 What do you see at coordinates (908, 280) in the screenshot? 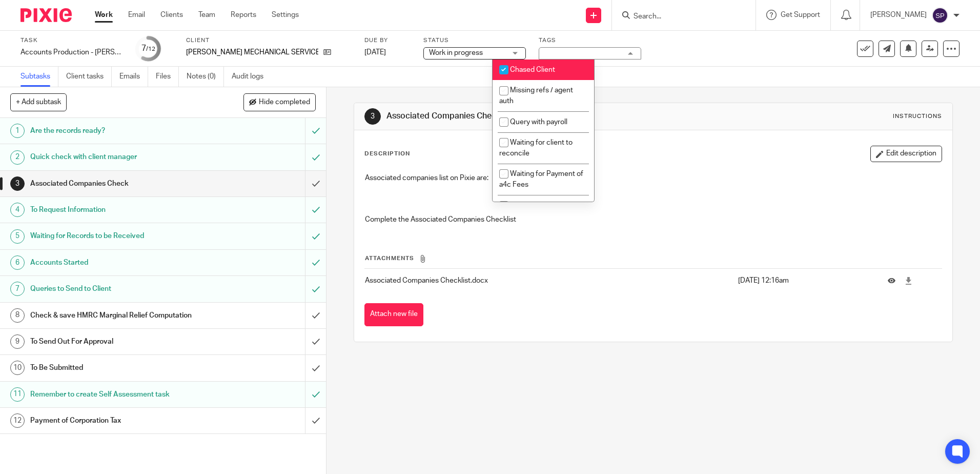
I see `a: Download` at bounding box center [908, 280].